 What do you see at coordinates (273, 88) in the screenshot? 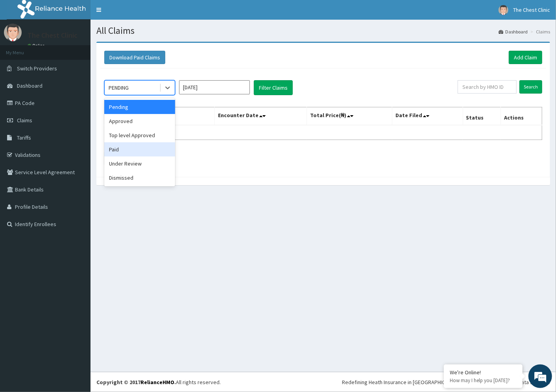
I see `button: Filter Claims` at bounding box center [273, 88].